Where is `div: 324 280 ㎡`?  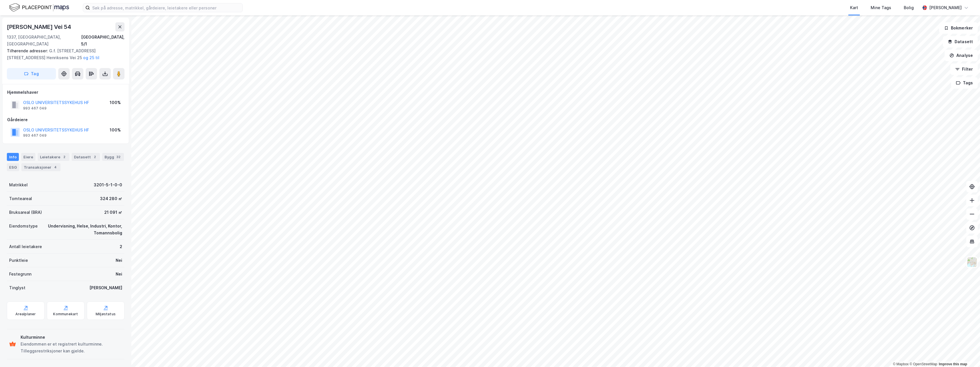
div: 324 280 ㎡ is located at coordinates (112, 199).